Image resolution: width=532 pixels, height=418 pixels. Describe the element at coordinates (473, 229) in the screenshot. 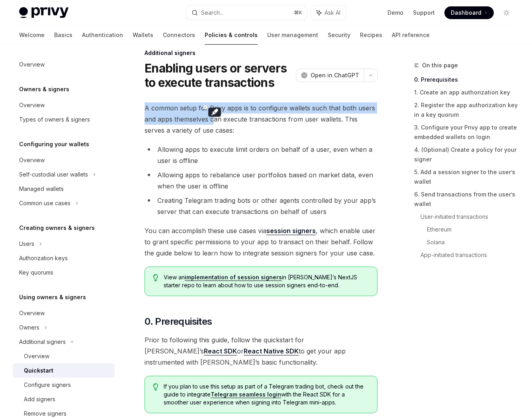

I see `a: Ethereum` at that location.